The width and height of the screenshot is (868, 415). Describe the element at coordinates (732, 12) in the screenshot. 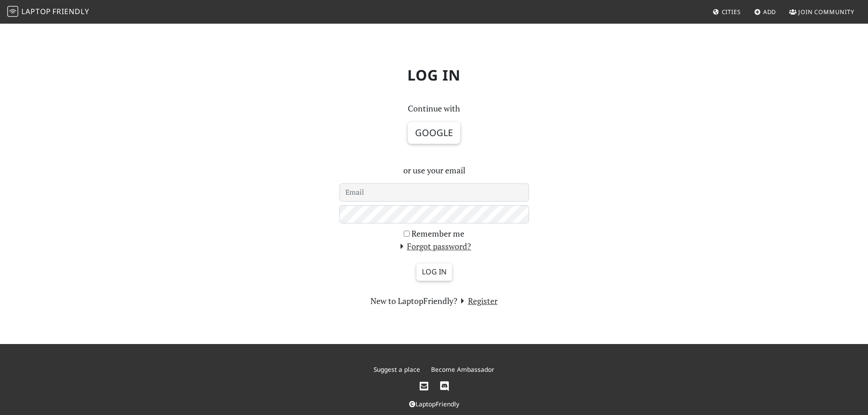

I see `span: Cities` at that location.